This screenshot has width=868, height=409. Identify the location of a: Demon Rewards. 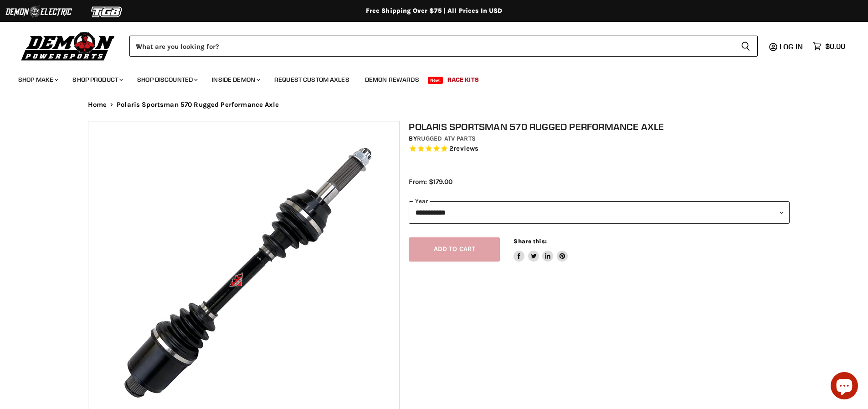
(392, 79).